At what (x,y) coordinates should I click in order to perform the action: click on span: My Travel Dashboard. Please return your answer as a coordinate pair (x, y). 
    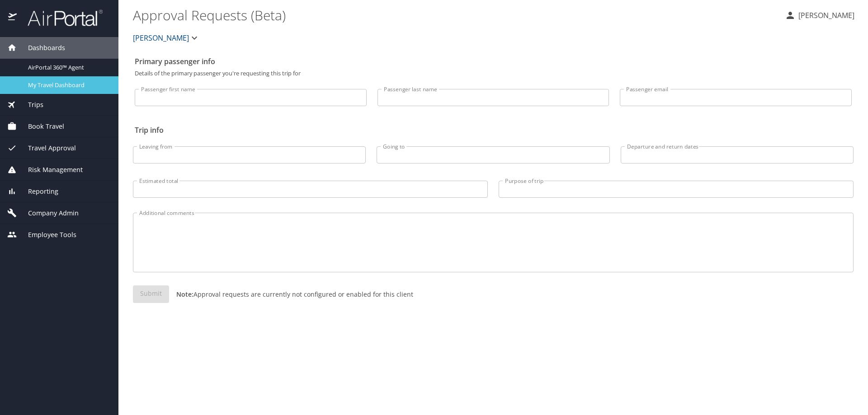
    Looking at the image, I should click on (68, 85).